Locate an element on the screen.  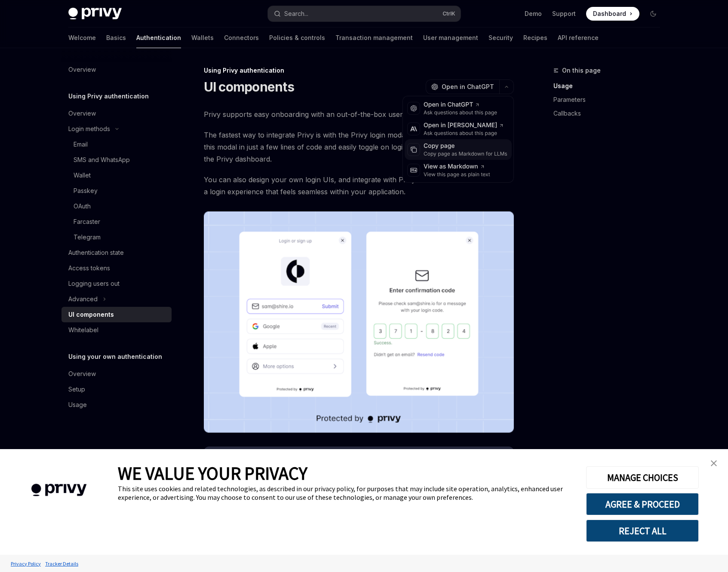
div: View this page as plain text is located at coordinates (457, 175).